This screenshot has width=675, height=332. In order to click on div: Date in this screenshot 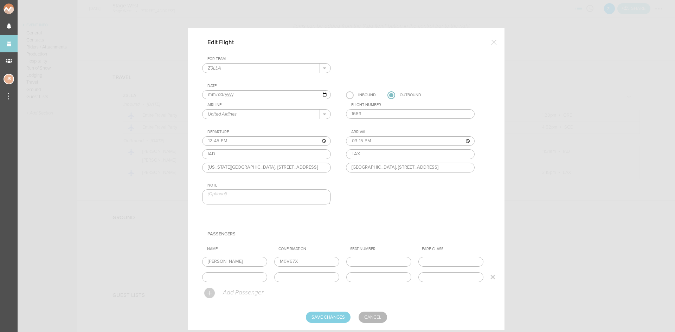, I will do `click(269, 86)`.